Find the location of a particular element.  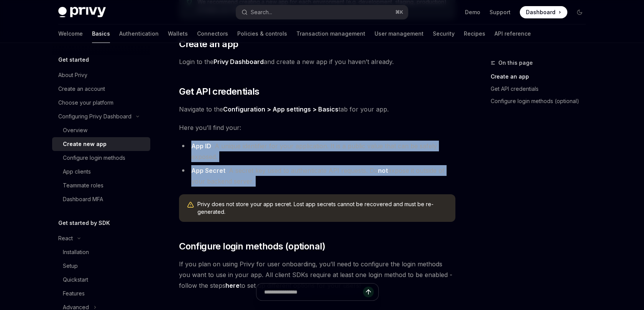

span: Get API credentials is located at coordinates (219, 91).